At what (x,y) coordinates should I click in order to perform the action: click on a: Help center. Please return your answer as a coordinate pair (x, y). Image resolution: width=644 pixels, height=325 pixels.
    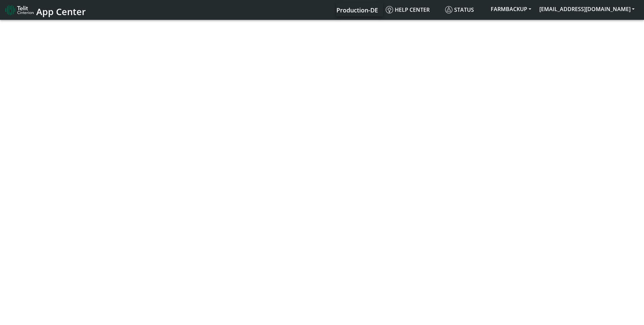
    Looking at the image, I should click on (412, 10).